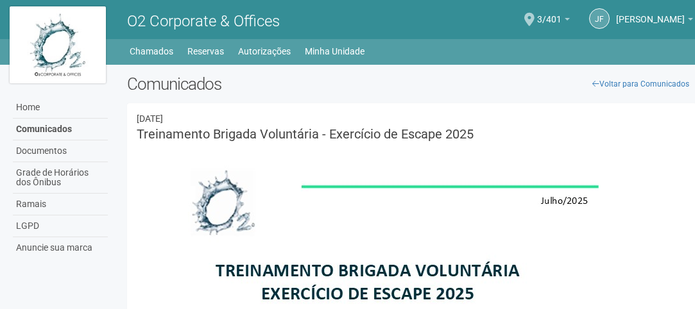  I want to click on div: 31/07/2025 23:17, so click(412, 119).